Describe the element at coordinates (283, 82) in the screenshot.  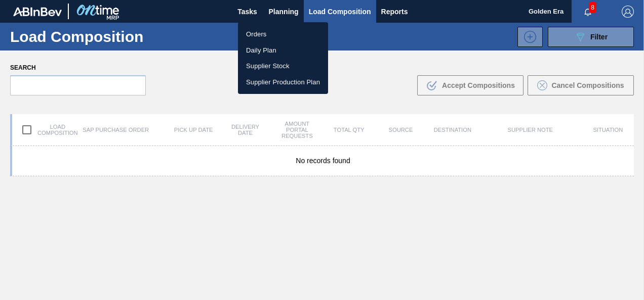
I see `li: Supplier Production Plan` at that location.